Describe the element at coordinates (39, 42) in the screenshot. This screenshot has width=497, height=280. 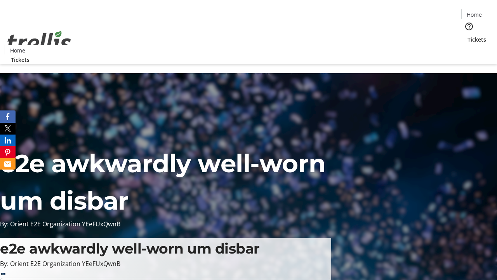
I see `img: Orient E2E Organization YEeFUxQwnB's Logo` at that location.